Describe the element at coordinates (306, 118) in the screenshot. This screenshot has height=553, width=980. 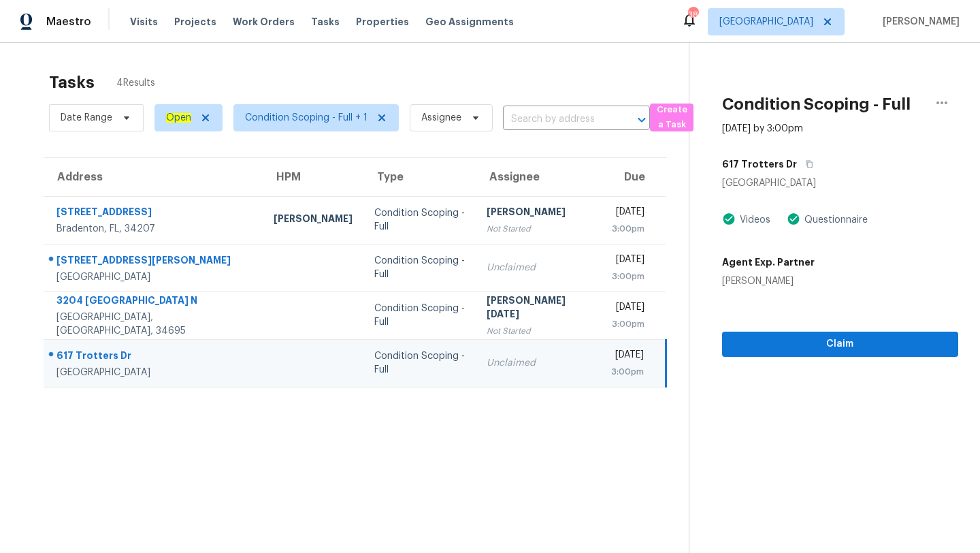
I see `span: Condition Scoping - Full + 1` at that location.